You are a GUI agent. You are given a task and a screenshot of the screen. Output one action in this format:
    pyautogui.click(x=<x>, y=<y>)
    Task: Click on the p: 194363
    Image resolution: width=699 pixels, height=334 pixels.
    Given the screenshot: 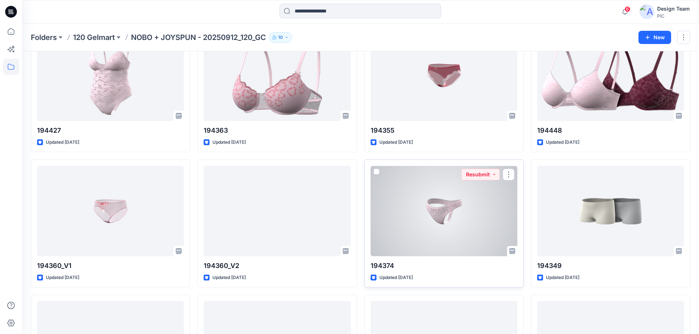 What is the action you would take?
    pyautogui.click(x=277, y=131)
    